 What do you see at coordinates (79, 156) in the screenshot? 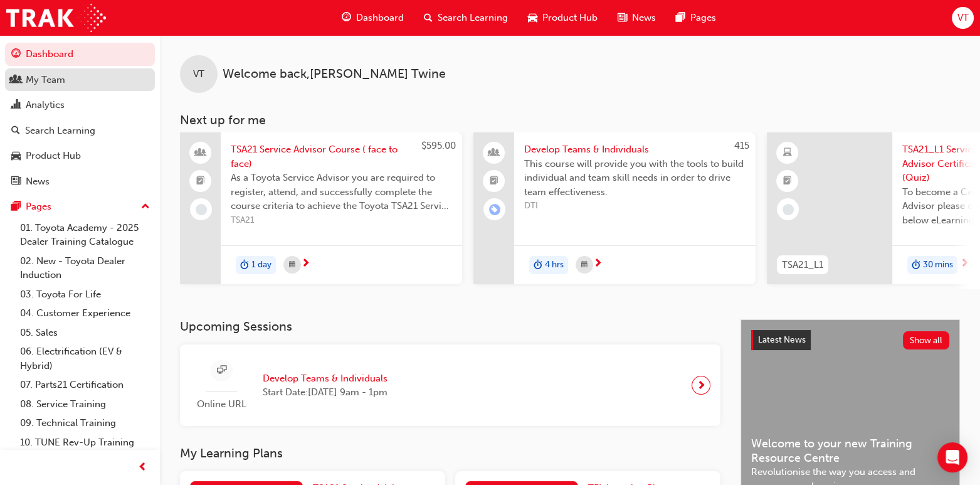
I see `a: Product Hub` at bounding box center [79, 156].